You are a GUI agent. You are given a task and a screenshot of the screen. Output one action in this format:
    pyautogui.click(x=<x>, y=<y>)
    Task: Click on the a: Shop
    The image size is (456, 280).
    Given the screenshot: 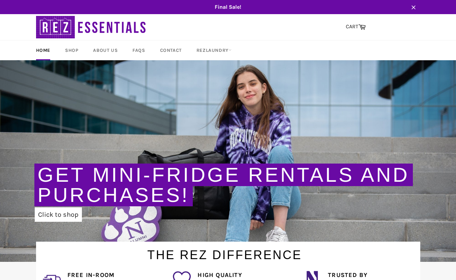 What is the action you would take?
    pyautogui.click(x=71, y=50)
    